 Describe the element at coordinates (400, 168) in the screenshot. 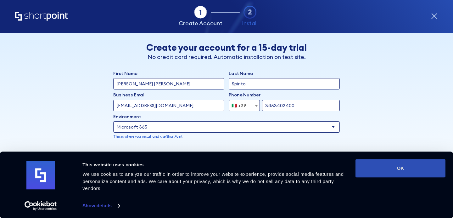

I see `button: OK` at that location.